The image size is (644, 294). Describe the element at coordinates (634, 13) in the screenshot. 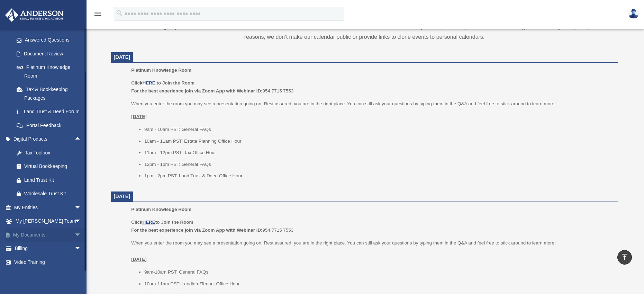

I see `img: User Pic` at that location.